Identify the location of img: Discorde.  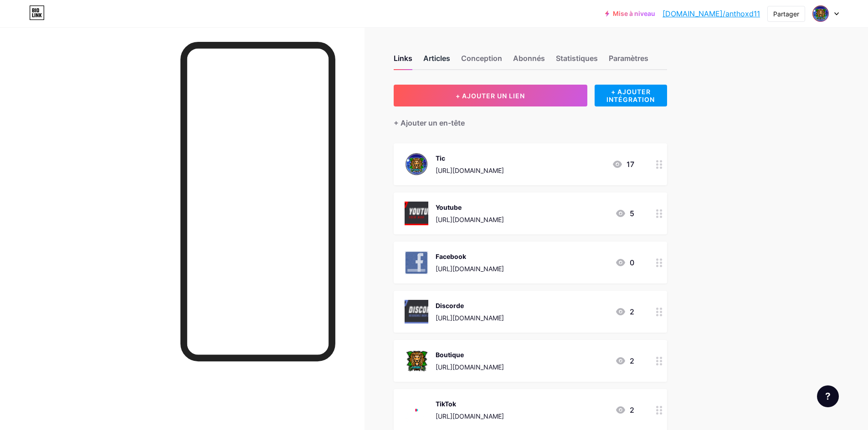
(416, 312).